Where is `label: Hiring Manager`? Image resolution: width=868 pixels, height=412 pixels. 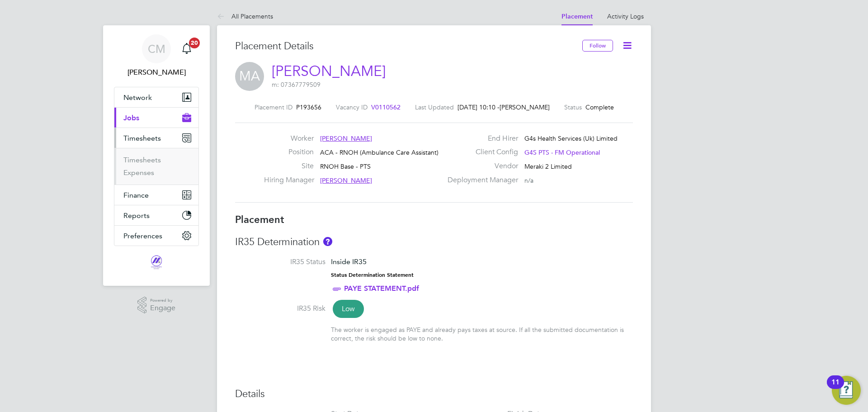 label: Hiring Manager is located at coordinates (289, 180).